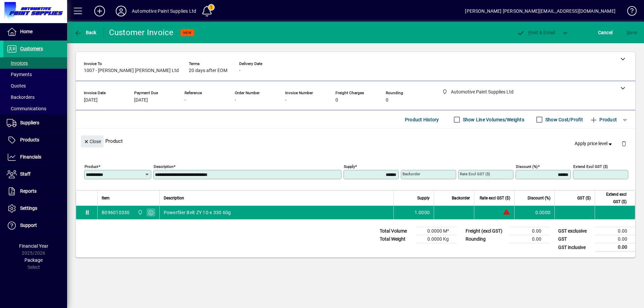 The image size is (644, 308). What do you see at coordinates (603, 120) in the screenshot?
I see `span: Product` at bounding box center [603, 120].